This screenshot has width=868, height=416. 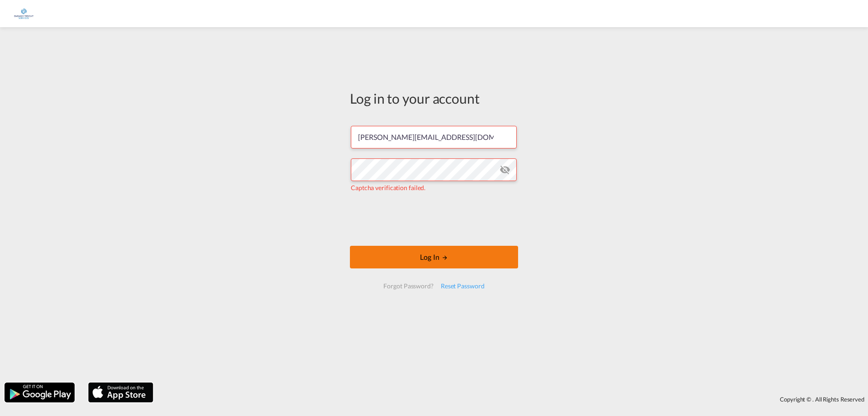 What do you see at coordinates (512, 399) in the screenshot?
I see `div: Copyright © . All Rights Reserved` at bounding box center [512, 399].